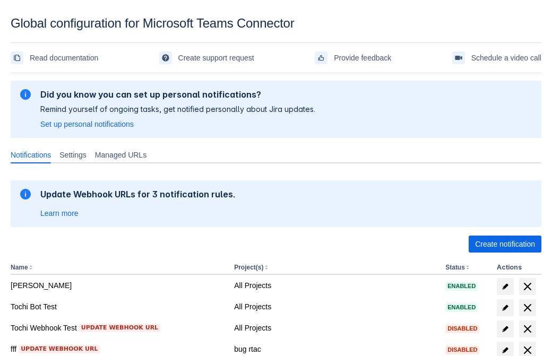  I want to click on span: Settings, so click(73, 155).